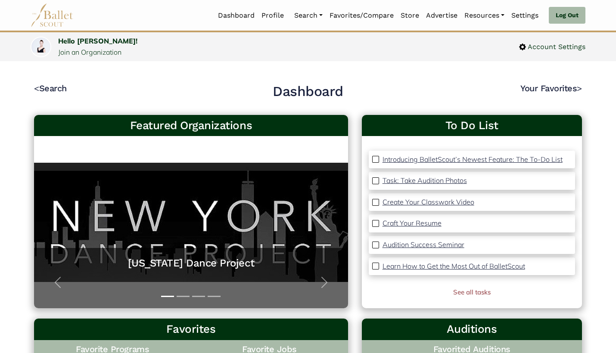 The height and width of the screenshot is (353, 616). What do you see at coordinates (428, 202) in the screenshot?
I see `p: Create Your Classwork Video` at bounding box center [428, 202].